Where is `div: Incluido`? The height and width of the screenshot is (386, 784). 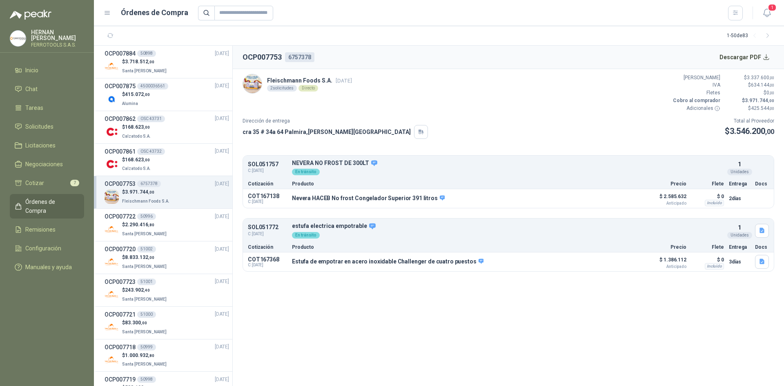 div: Incluido is located at coordinates (714, 266).